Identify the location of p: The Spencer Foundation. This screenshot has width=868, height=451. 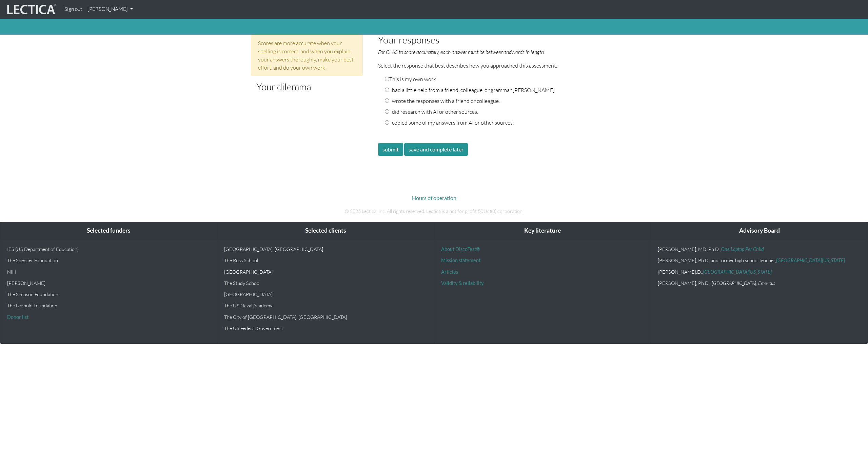
(109, 260).